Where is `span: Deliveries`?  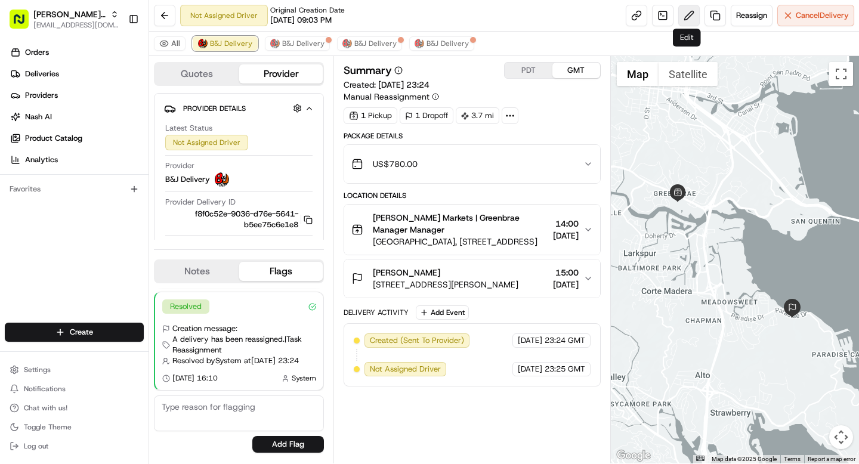
span: Deliveries is located at coordinates (42, 74).